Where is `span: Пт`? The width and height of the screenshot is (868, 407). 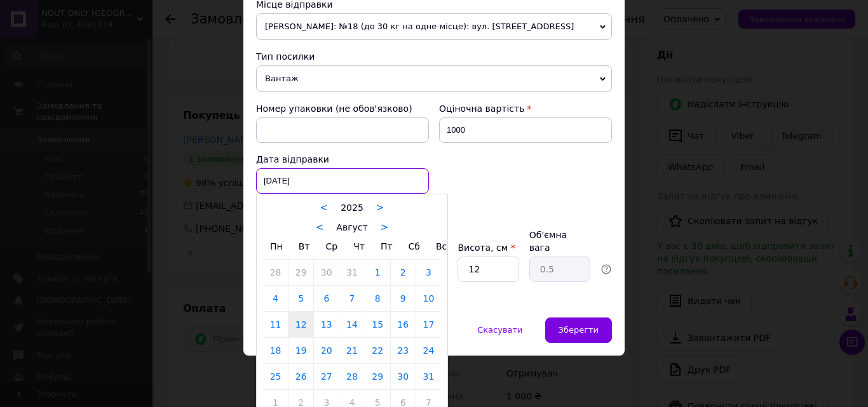
span: Пт is located at coordinates (386, 246).